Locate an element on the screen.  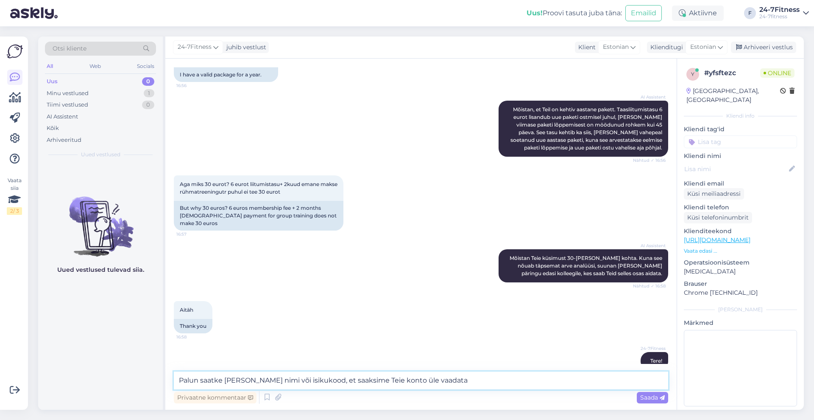
span: Tere! is located at coordinates (657, 360).